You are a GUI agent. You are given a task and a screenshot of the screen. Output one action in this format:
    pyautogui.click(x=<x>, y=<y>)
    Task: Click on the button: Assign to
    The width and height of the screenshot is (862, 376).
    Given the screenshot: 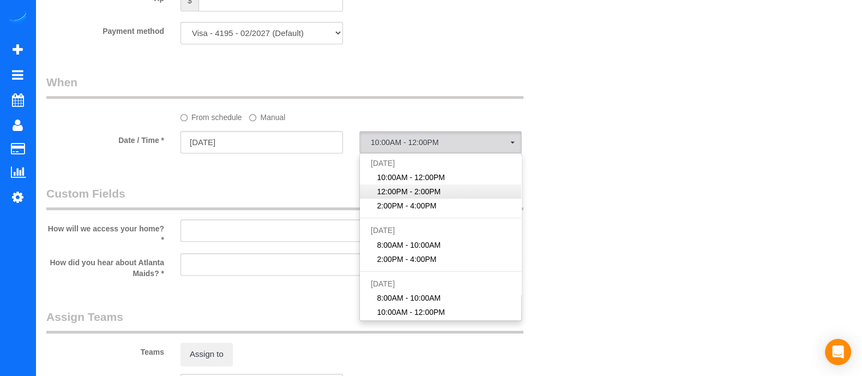 What is the action you would take?
    pyautogui.click(x=207, y=354)
    